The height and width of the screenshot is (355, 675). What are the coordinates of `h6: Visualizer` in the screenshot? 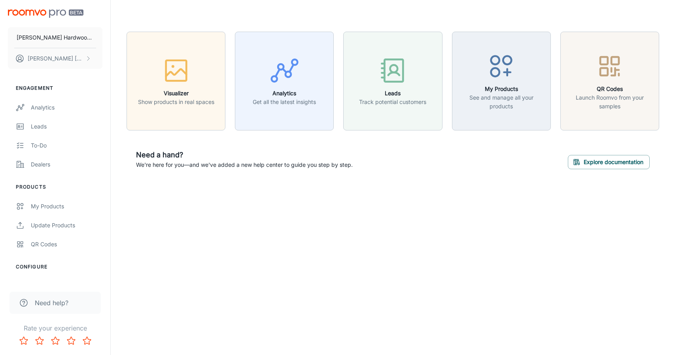 It's located at (176, 93).